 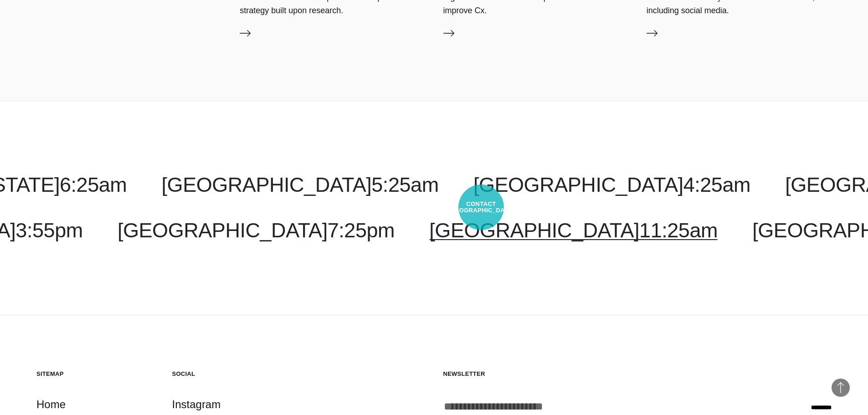 What do you see at coordinates (841, 388) in the screenshot?
I see `button: Back to Top` at bounding box center [841, 388].